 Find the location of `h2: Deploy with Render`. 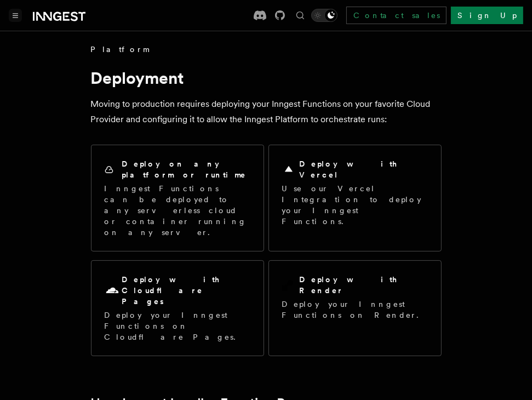

h2: Deploy with Render is located at coordinates (363, 285).